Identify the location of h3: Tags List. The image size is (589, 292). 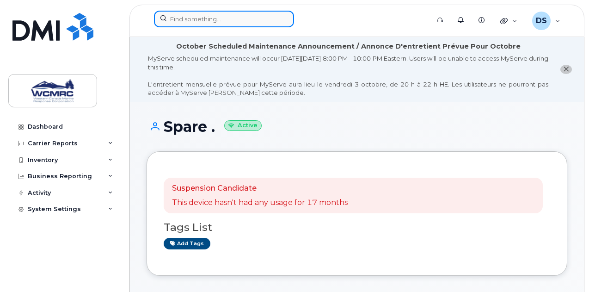
(357, 227).